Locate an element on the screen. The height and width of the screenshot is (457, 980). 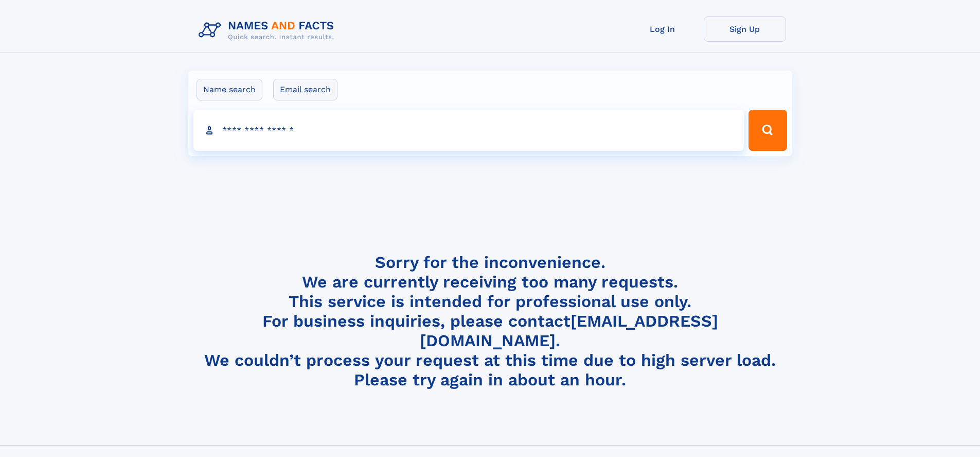
img: Logo Names and Facts is located at coordinates (269, 30).